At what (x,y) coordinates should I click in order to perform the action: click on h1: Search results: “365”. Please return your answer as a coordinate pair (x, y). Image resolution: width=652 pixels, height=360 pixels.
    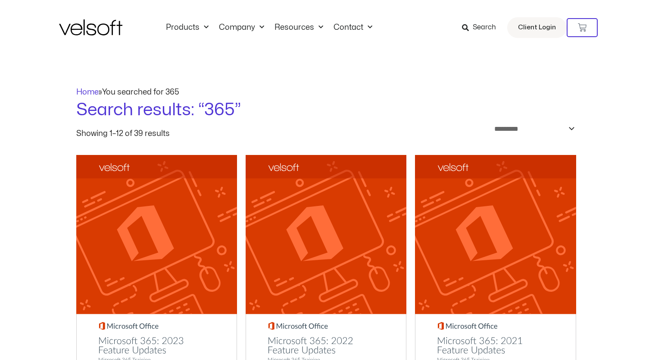
    Looking at the image, I should click on (326, 110).